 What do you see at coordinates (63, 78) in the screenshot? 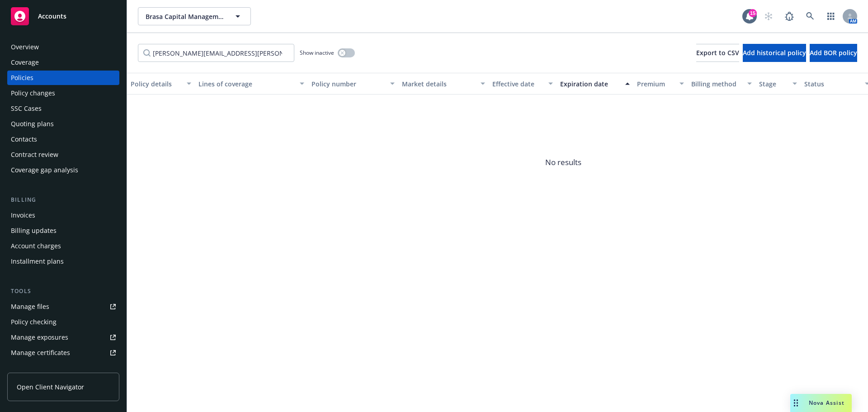
I see `a: Policies` at bounding box center [63, 78].